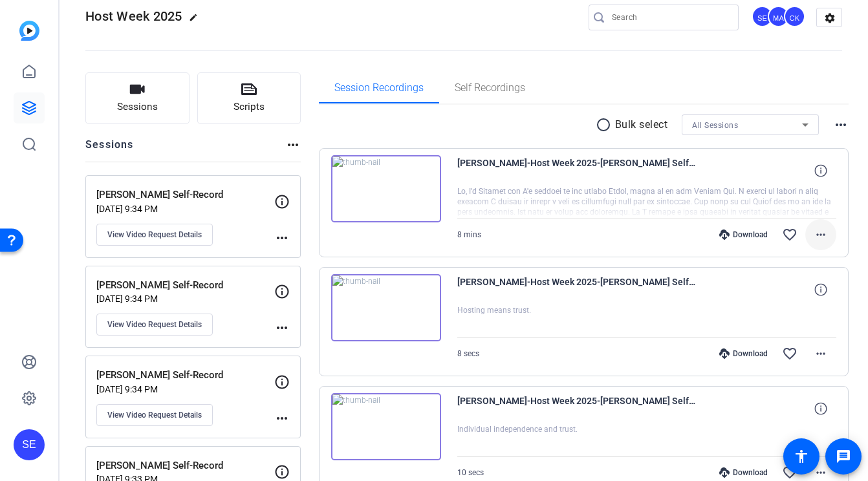 Image resolution: width=868 pixels, height=481 pixels. What do you see at coordinates (843, 457) in the screenshot?
I see `mat-icon: message` at bounding box center [843, 457].